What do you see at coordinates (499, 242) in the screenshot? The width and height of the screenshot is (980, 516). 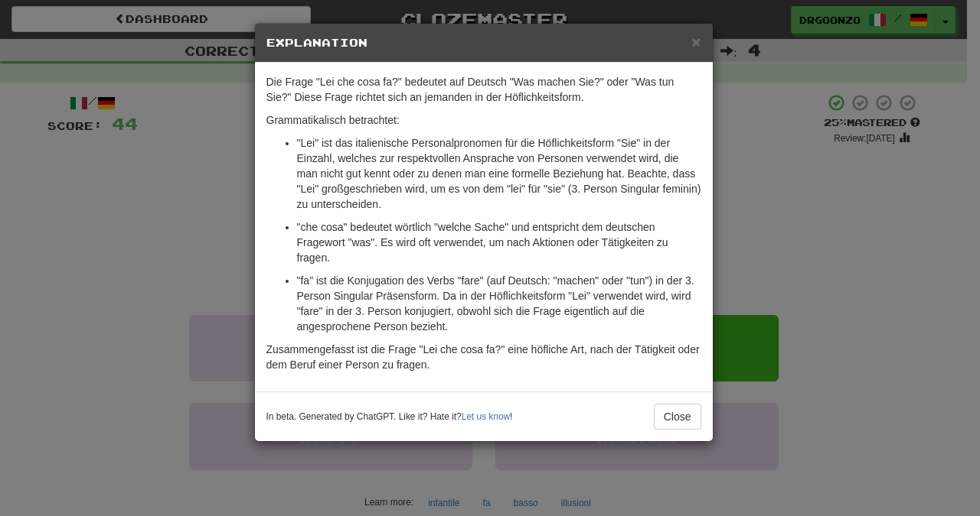 I see `p: "che cosa" bedeutet wörtlich "welche Sache" und entspricht dem deutschen Fragewort "was". Es wird...` at bounding box center [499, 242].